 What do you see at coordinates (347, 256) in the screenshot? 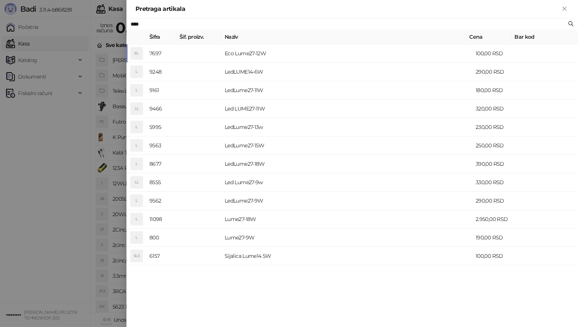
I see `td: Sijalica Lume14 5W` at bounding box center [347, 256].